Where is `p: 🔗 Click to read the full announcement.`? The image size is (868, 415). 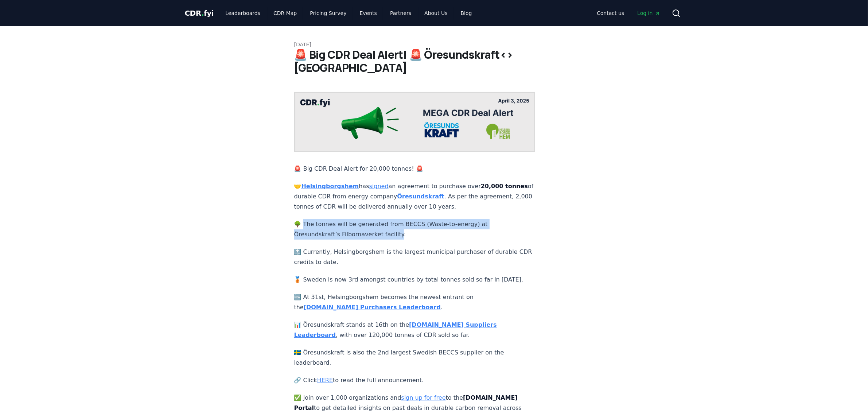
p: 🔗 Click to read the full announcement. is located at coordinates (415, 381).